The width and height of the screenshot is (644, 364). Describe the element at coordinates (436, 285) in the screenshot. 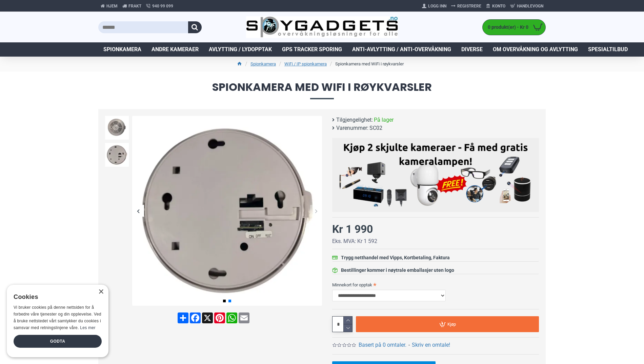

I see `label: Minnekort for opptak` at that location.